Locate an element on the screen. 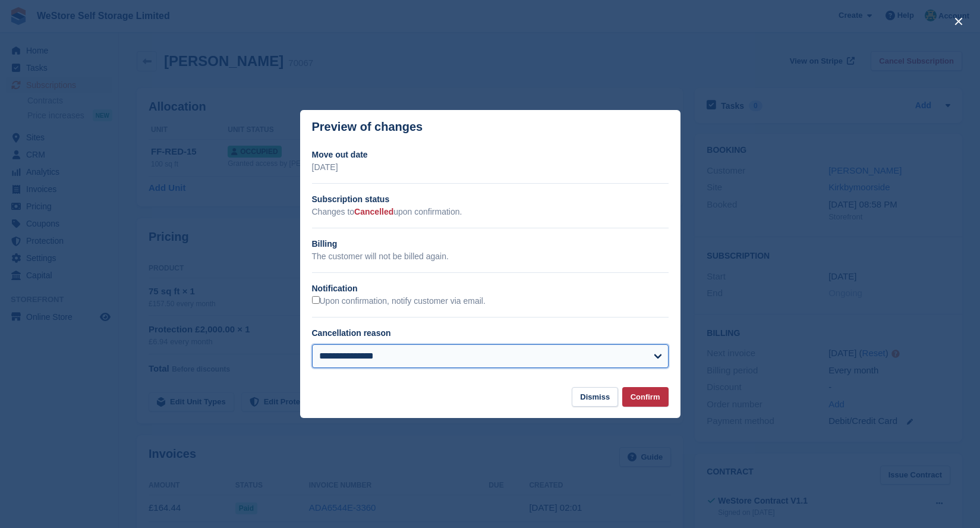 The image size is (980, 528). h2: Notification is located at coordinates (491, 288).